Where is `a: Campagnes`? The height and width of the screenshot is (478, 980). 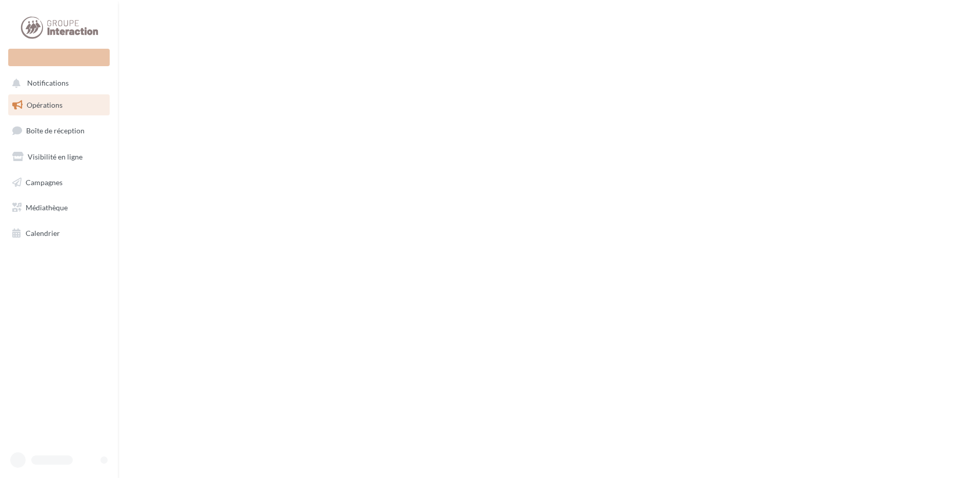
a: Campagnes is located at coordinates (59, 182).